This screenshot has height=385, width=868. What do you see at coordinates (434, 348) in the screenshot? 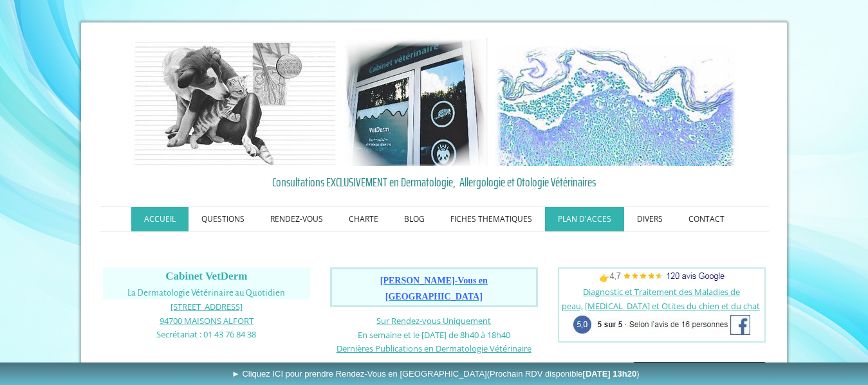
I see `span: Dernières Publications en Dermatologie Vétérinaire` at bounding box center [434, 348].